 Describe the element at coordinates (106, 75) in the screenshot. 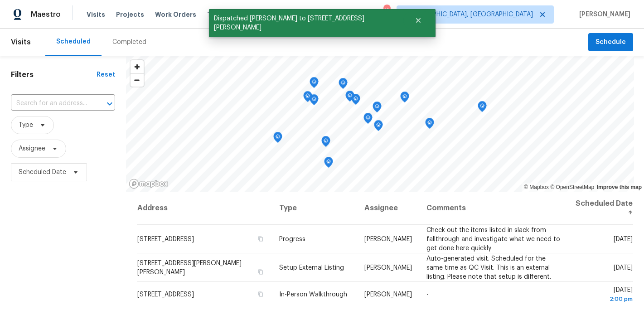

I see `div: Reset` at that location.